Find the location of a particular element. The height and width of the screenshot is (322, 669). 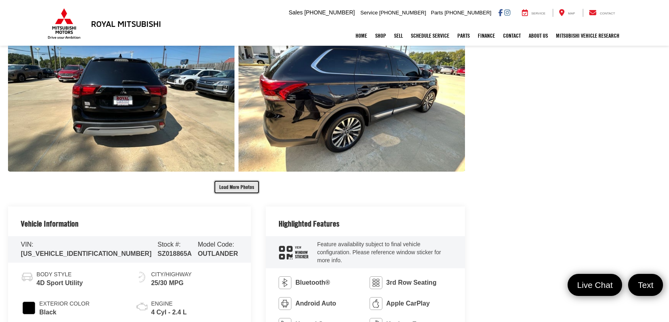

span: Bluetooth® is located at coordinates (313, 283).